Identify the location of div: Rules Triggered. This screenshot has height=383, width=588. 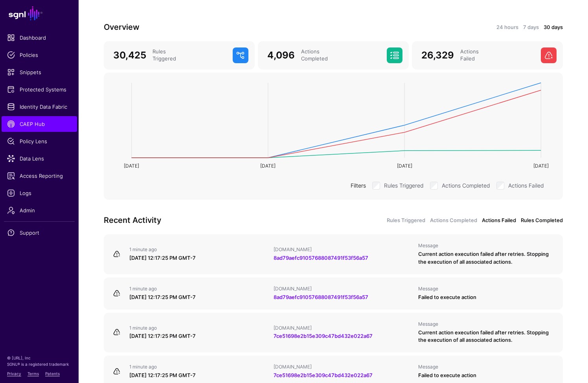
(189, 56).